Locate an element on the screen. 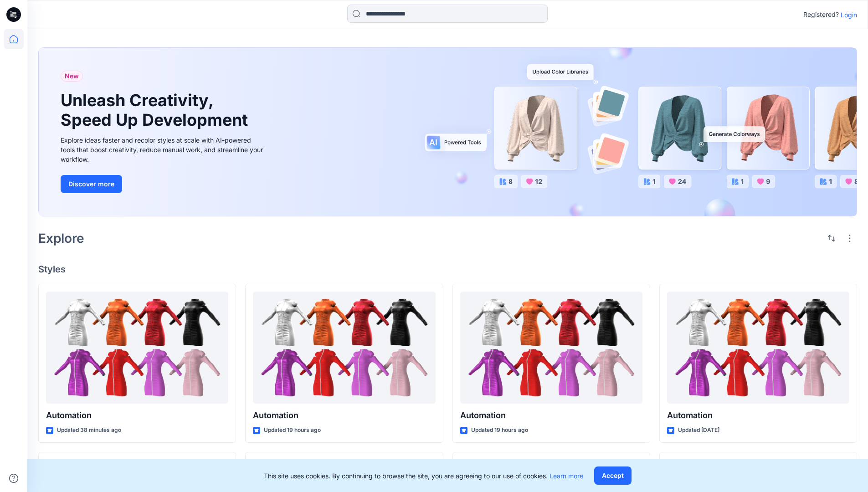  button: Discover more is located at coordinates (91, 184).